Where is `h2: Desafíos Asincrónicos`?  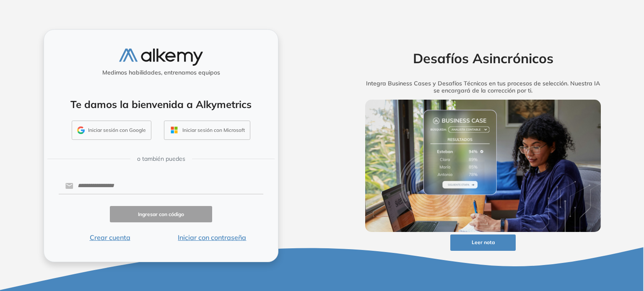
h2: Desafíos Asincrónicos is located at coordinates (483, 58).